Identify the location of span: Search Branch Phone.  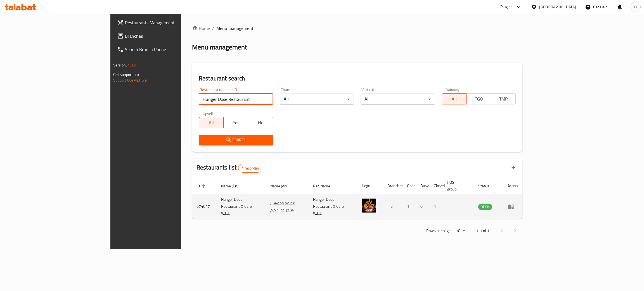
(169, 49).